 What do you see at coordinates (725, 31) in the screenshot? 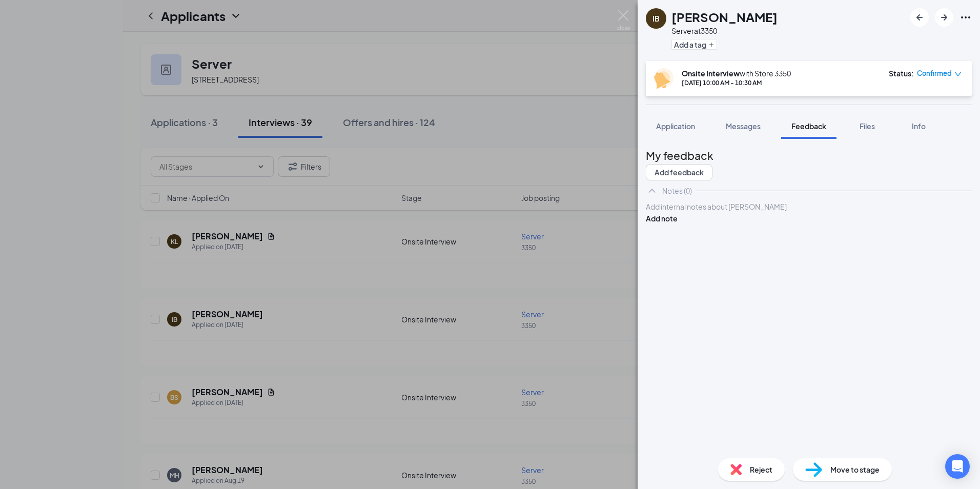
I see `div: Server at 3350` at bounding box center [725, 31].